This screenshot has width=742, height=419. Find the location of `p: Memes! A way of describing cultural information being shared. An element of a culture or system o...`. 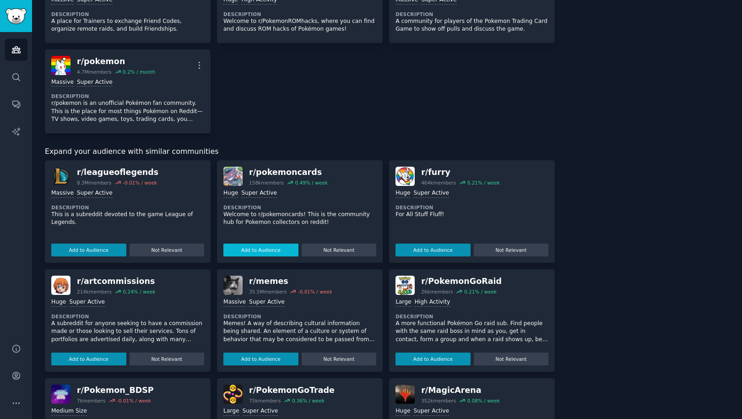

p: Memes! A way of describing cultural information being shared. An element of a culture or system o... is located at coordinates (300, 332).